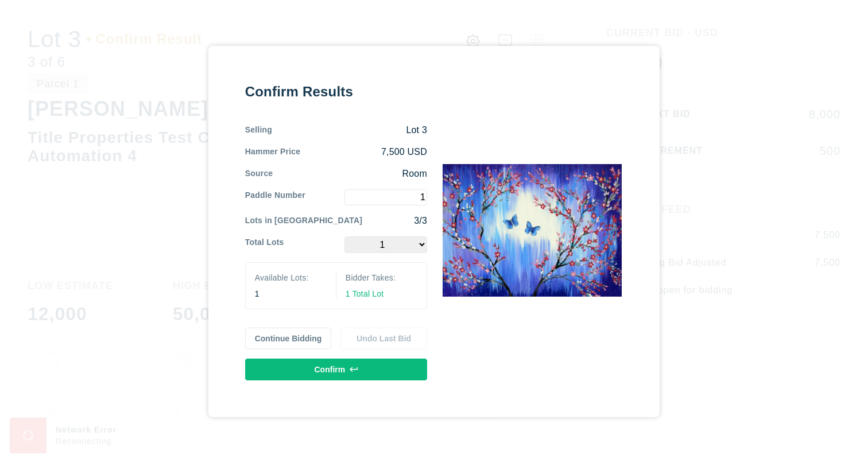 This screenshot has height=463, width=868. Describe the element at coordinates (265, 244) in the screenshot. I see `div: Total Lots` at that location.